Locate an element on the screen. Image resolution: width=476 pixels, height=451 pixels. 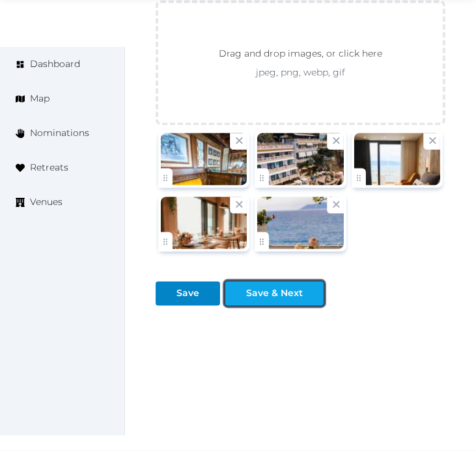
span: Map is located at coordinates (40, 99).